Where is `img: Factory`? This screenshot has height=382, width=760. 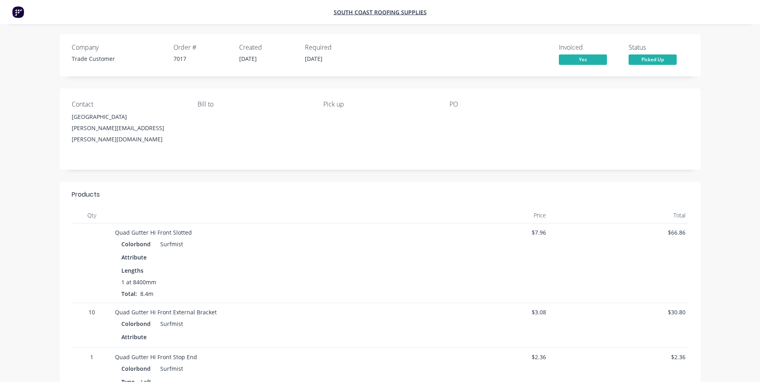 img: Factory is located at coordinates (18, 12).